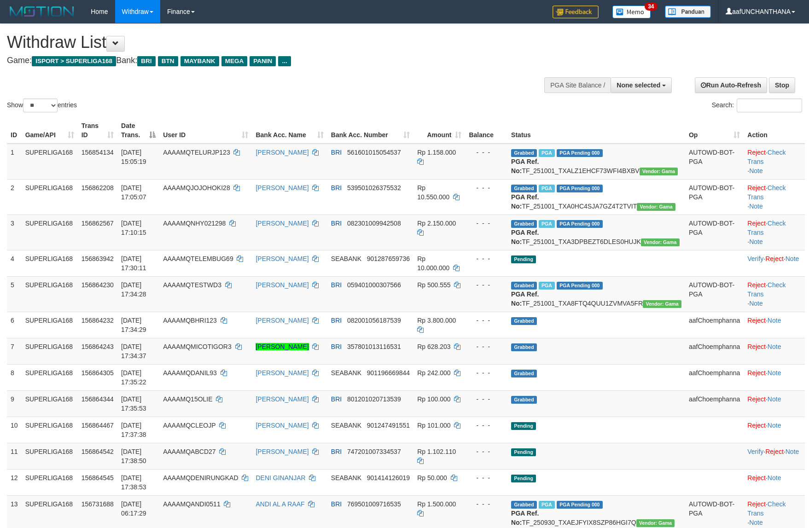 This screenshot has width=809, height=528. What do you see at coordinates (659, 171) in the screenshot?
I see `span: Vendor URL: https://trx31.1velocity.biz` at bounding box center [659, 171].